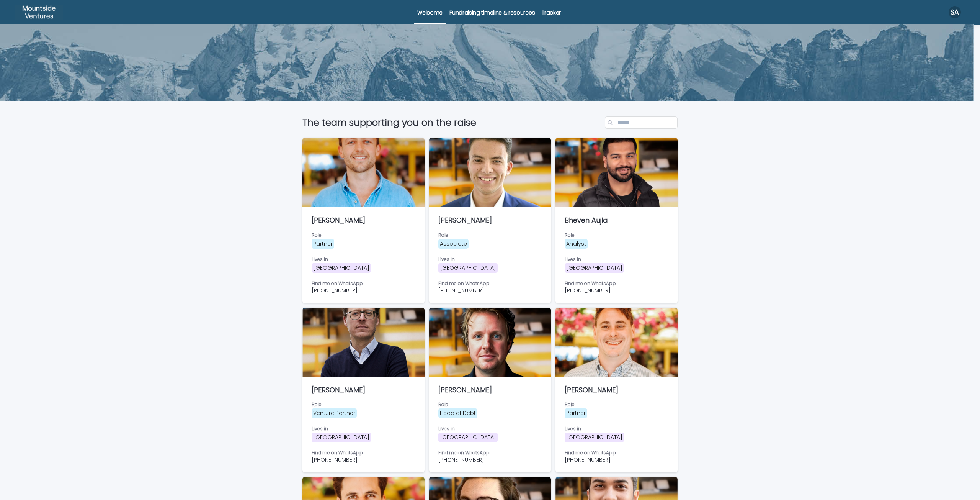 Image resolution: width=980 pixels, height=500 pixels. What do you see at coordinates (641, 123) in the screenshot?
I see `div: Search` at bounding box center [641, 123].